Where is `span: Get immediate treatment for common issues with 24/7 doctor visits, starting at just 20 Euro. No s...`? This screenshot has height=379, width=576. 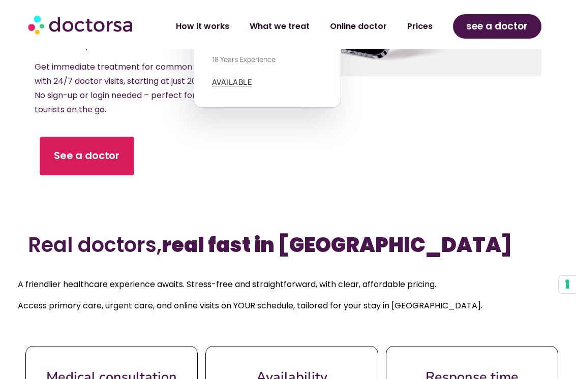 span: Get immediate treatment for common issues with 24/7 doctor visits, starting at just 20 Euro. No s... is located at coordinates (126, 88).